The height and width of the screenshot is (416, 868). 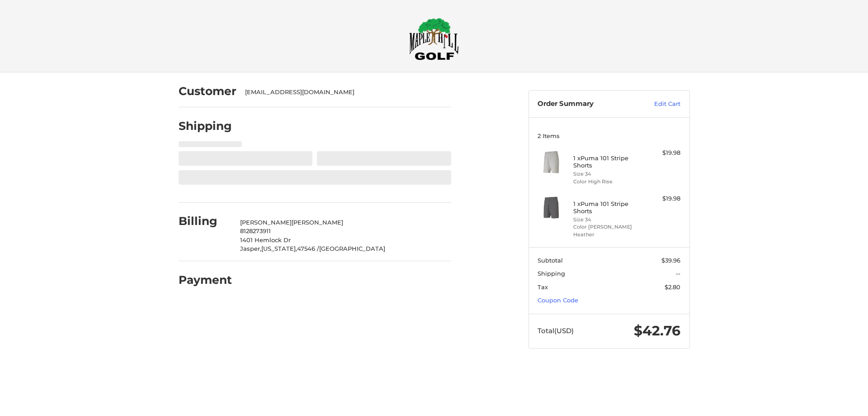 I want to click on img: Maple Hill Golf, so click(x=434, y=39).